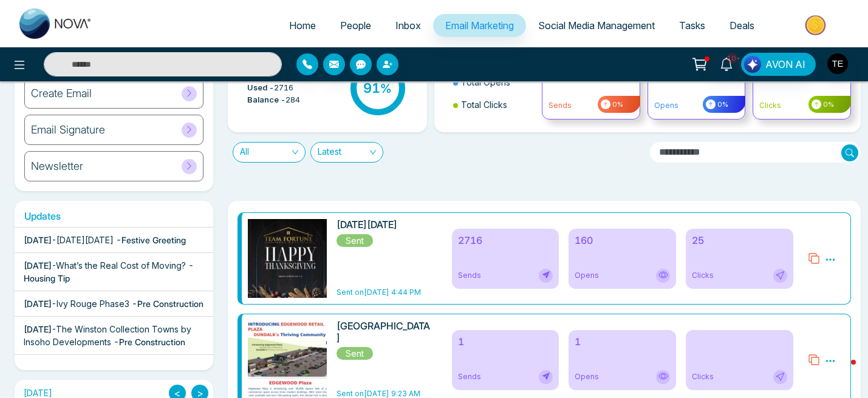 The image size is (868, 398). What do you see at coordinates (596, 26) in the screenshot?
I see `a: Social Media Management` at bounding box center [596, 26].